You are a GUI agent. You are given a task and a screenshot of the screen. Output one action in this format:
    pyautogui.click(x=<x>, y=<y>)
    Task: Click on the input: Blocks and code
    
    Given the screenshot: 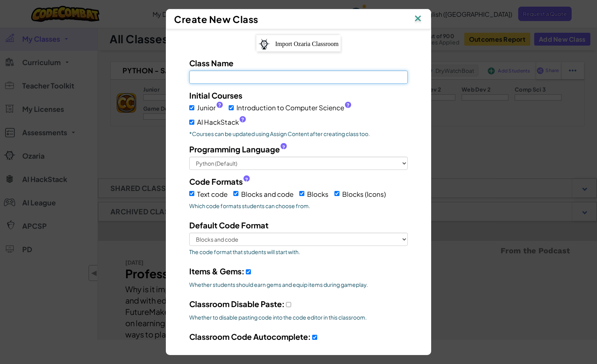 What is the action you would take?
    pyautogui.click(x=235, y=193)
    